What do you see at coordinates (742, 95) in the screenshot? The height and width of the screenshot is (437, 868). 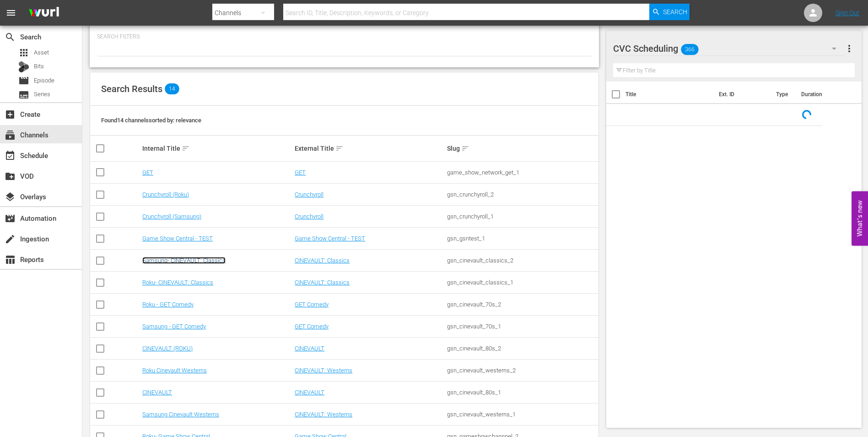 I see `th: Ext. ID` at bounding box center [742, 95].